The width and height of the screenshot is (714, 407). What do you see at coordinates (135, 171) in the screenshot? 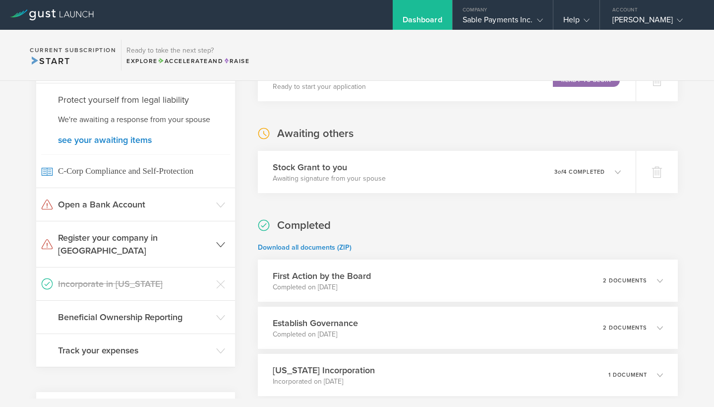
I see `a: C-Corp Compliance and Self-Protection` at bounding box center [135, 171].